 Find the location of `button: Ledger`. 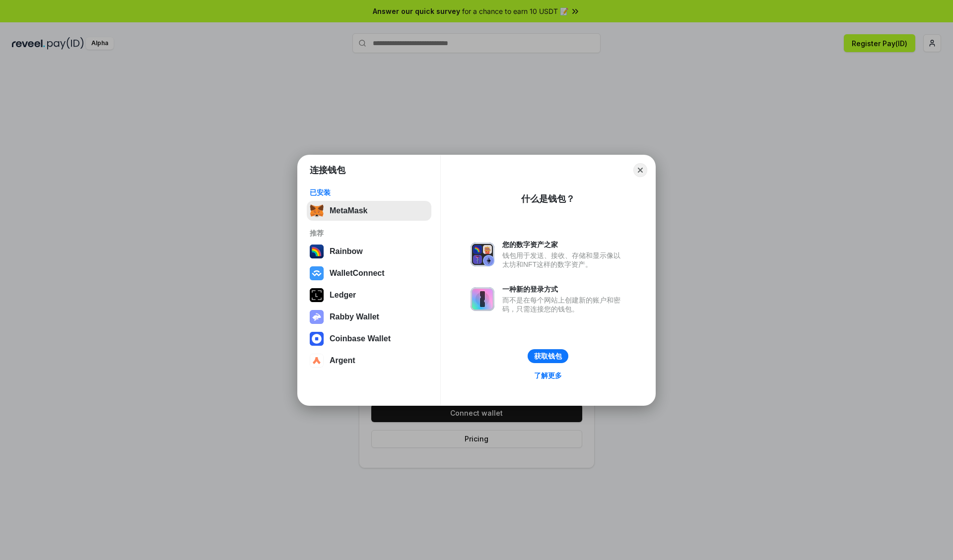

button: Ledger is located at coordinates (369, 295).